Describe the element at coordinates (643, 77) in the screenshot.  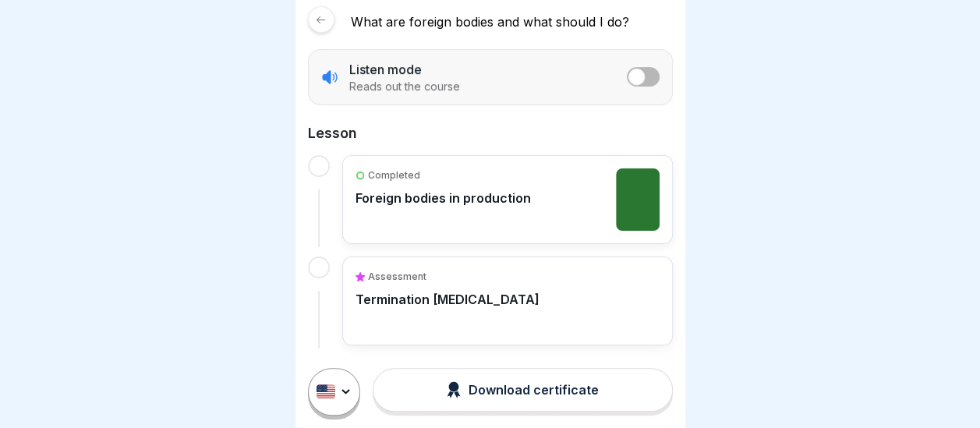
I see `button: listener mode` at that location.